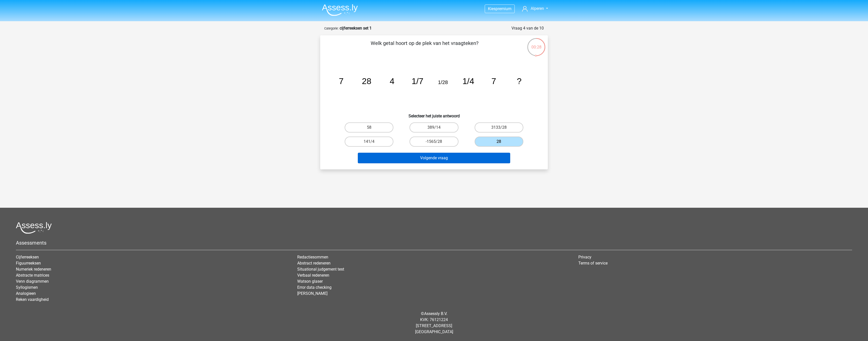 Image resolution: width=868 pixels, height=341 pixels. Describe the element at coordinates (527, 29) in the screenshot. I see `div: Vraag 4 van de 10` at that location.